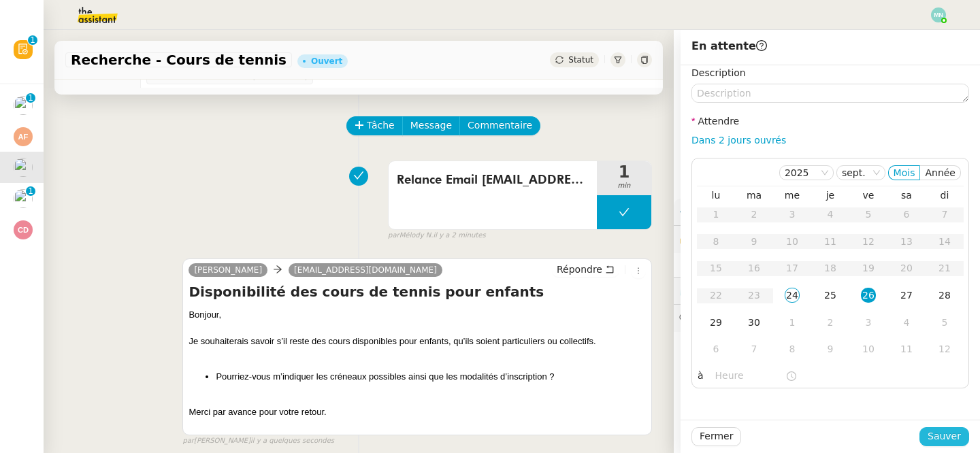 The width and height of the screenshot is (980, 453). I want to click on span: Tâche, so click(381, 125).